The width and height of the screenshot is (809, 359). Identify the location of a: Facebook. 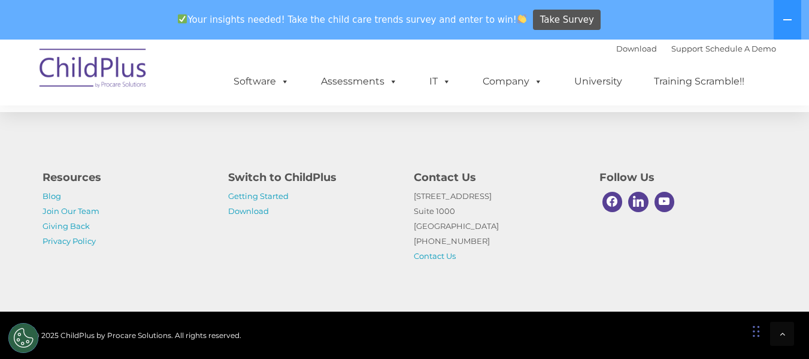
(612, 202).